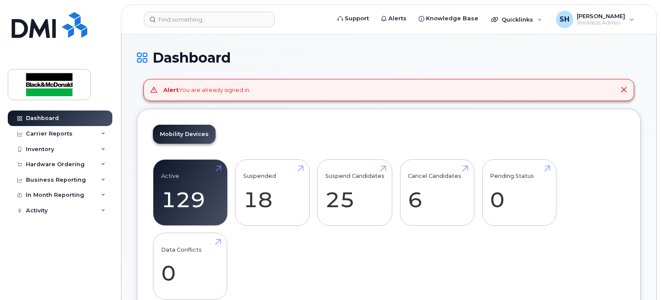  I want to click on a: Suspend Candidates 25, so click(355, 193).